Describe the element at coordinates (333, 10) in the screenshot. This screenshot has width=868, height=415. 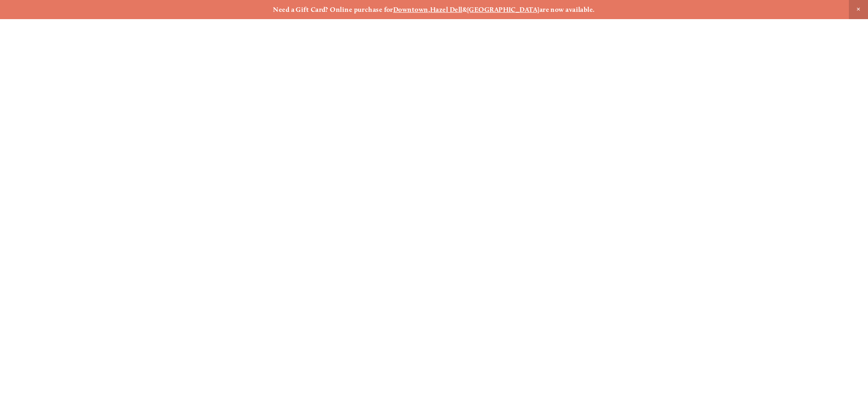
I see `strong: Need a Gift Card? Online purchase for` at that location.